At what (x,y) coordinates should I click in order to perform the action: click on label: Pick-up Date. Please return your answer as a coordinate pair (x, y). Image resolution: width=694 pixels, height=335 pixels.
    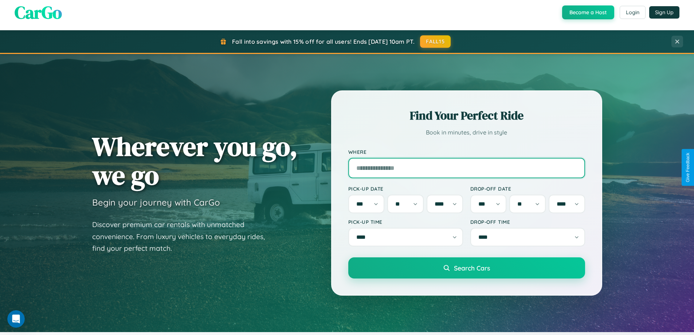
    Looking at the image, I should click on (405, 188).